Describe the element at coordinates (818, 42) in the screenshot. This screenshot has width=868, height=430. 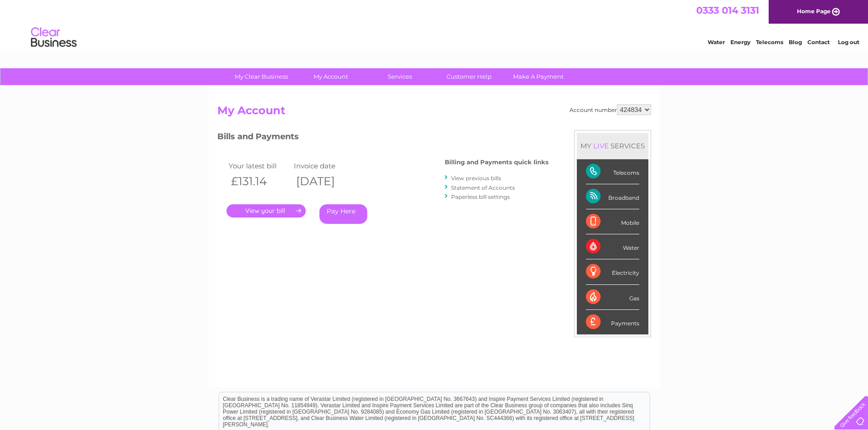
I see `a: Contact` at that location.